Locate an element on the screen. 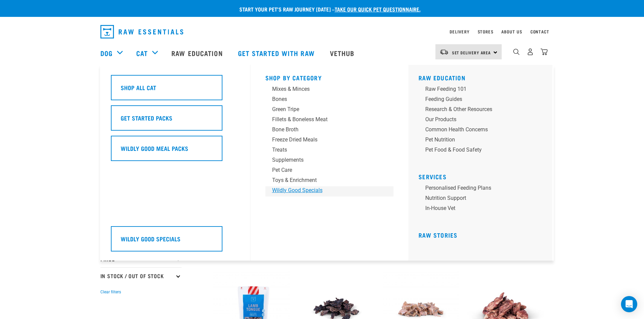  a: Raw Feeding 101 is located at coordinates (483, 90).